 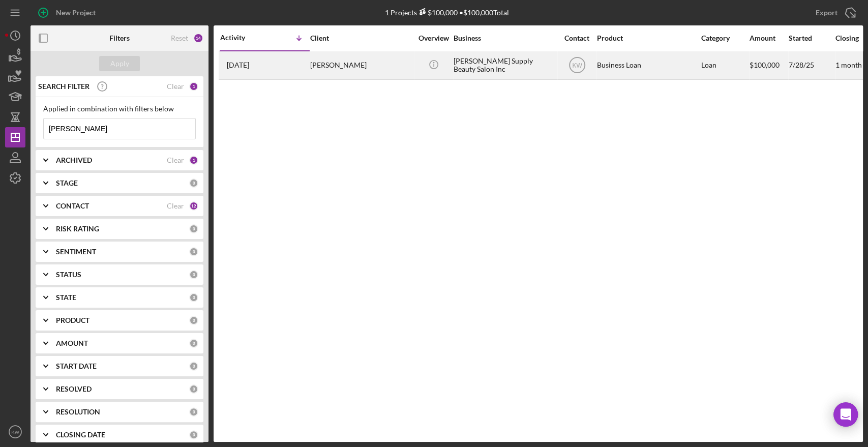 I want to click on b: STATUS, so click(x=69, y=275).